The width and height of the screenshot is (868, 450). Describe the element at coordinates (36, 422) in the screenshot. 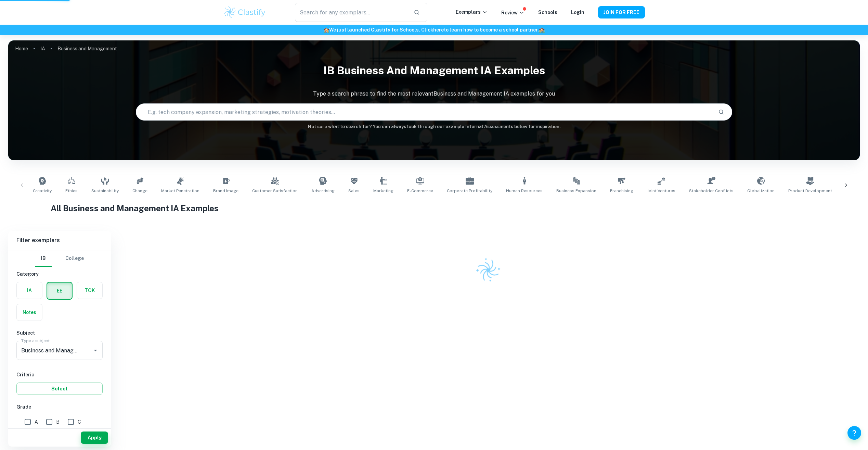

I see `span: A` at that location.